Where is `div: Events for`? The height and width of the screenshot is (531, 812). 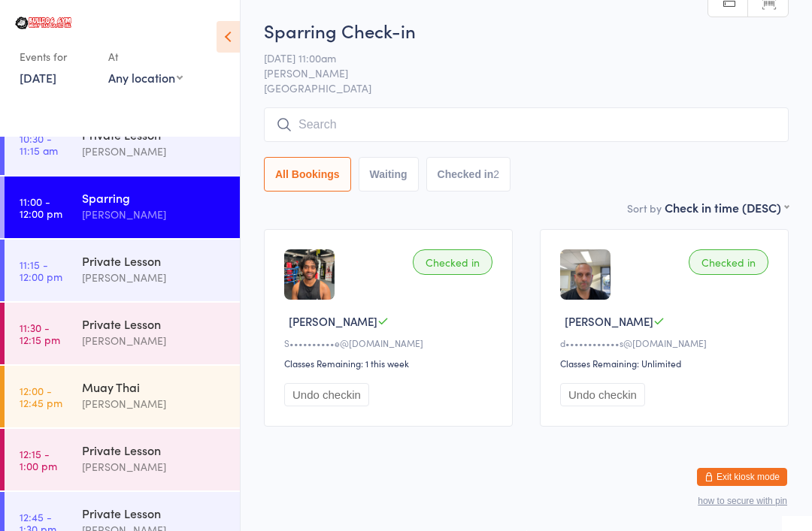 div: Events for is located at coordinates (56, 56).